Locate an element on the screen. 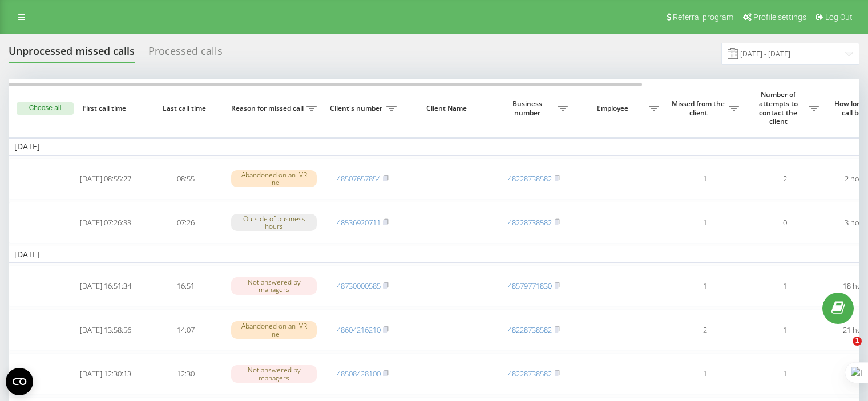 The width and height of the screenshot is (868, 401). span: Business number is located at coordinates (528, 107).